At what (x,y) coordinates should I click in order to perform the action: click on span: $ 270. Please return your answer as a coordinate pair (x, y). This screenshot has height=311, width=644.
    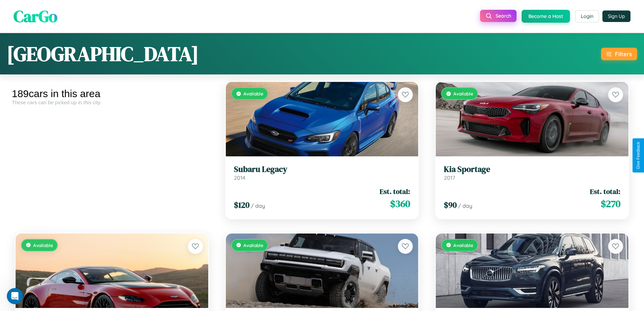
    Looking at the image, I should click on (611, 204).